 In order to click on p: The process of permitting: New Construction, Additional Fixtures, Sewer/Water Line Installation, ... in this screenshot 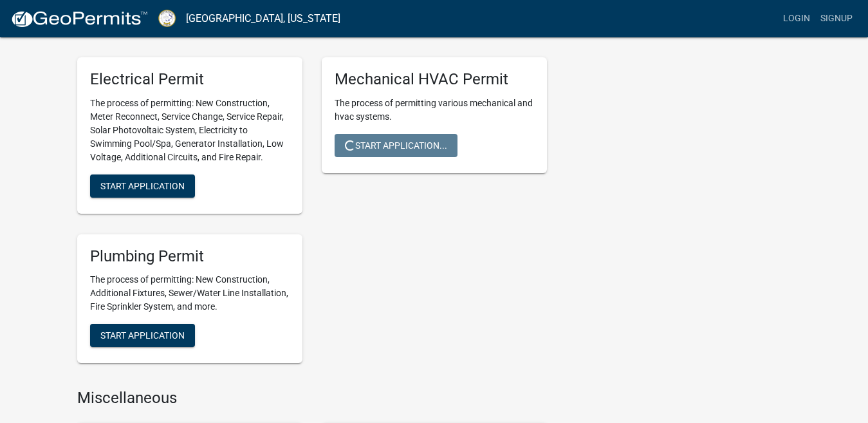, I will do `click(190, 293)`.